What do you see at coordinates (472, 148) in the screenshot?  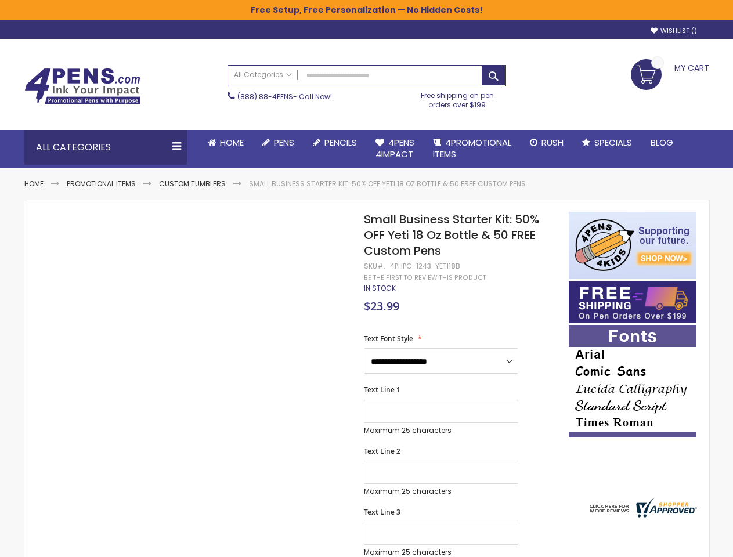 I see `span: 4PROMOTIONAL ITEMS` at bounding box center [472, 148].